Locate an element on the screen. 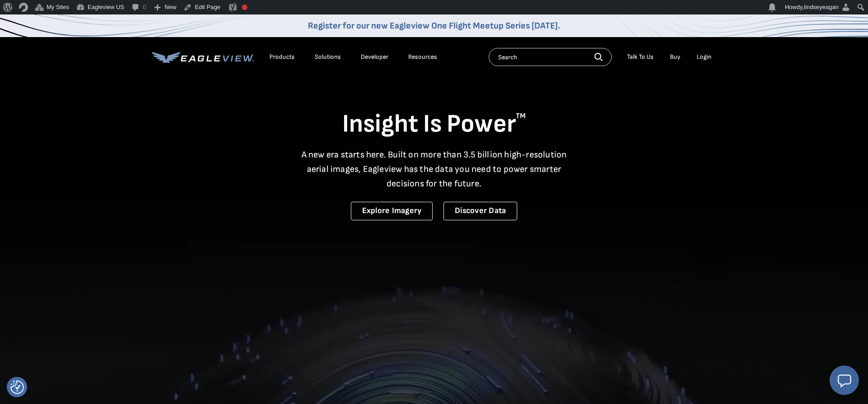  a: Discover Data is located at coordinates (480, 211).